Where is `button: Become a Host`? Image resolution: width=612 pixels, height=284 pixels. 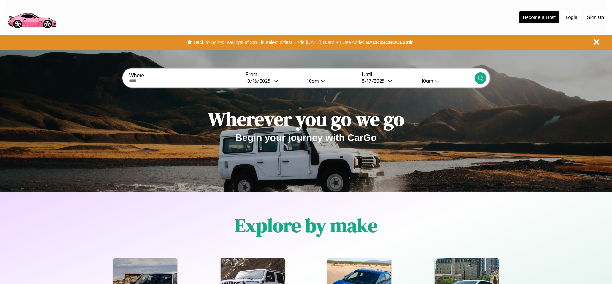 button: Become a Host is located at coordinates (539, 17).